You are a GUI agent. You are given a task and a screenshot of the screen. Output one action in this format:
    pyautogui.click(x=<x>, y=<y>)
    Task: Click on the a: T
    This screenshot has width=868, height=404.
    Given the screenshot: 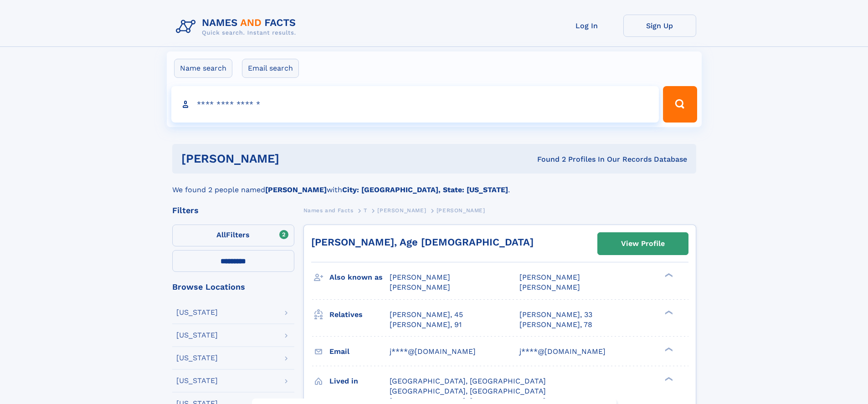 What is the action you would take?
    pyautogui.click(x=365, y=210)
    